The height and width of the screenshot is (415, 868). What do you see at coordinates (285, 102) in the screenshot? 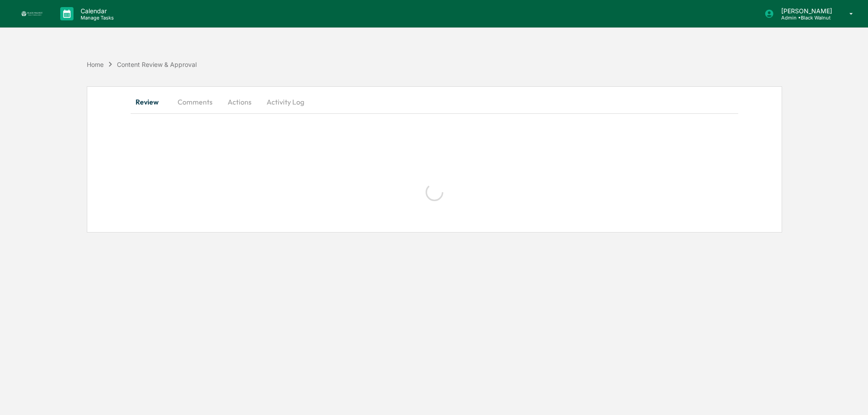
I see `button: Activity Log` at bounding box center [285, 102].